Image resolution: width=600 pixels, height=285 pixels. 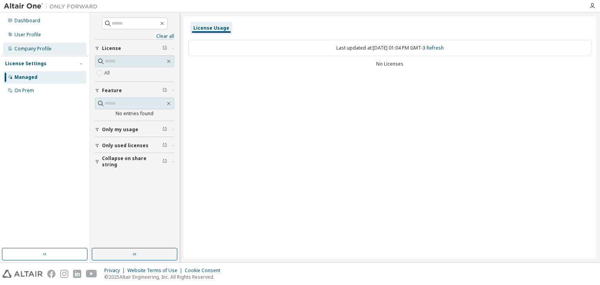 I want to click on a: Refresh, so click(x=435, y=48).